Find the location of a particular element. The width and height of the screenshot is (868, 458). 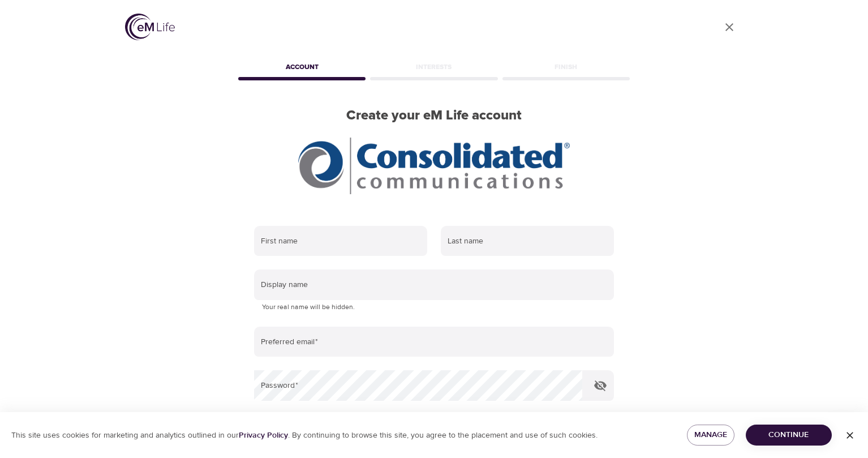

b: Privacy Policy is located at coordinates (263, 436).